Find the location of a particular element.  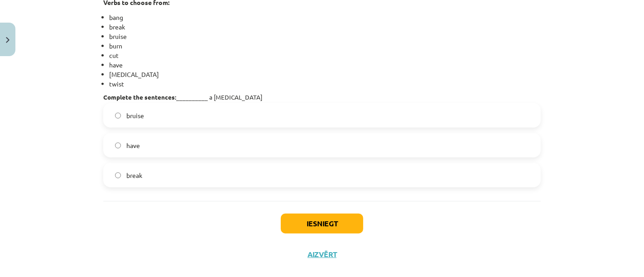

span: bruise is located at coordinates (135, 115).